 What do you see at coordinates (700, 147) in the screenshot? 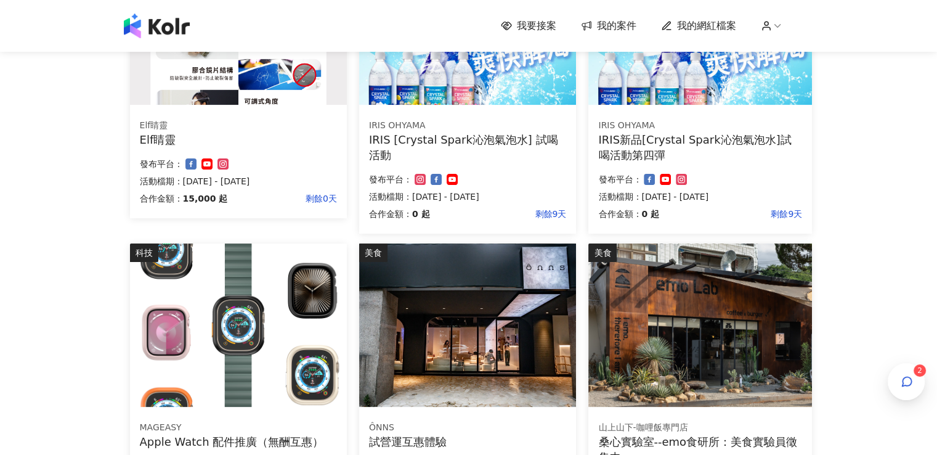
I see `div: IRIS新品[Crystal Spark沁泡氣泡水]試喝活動第四彈` at bounding box center [700, 147].